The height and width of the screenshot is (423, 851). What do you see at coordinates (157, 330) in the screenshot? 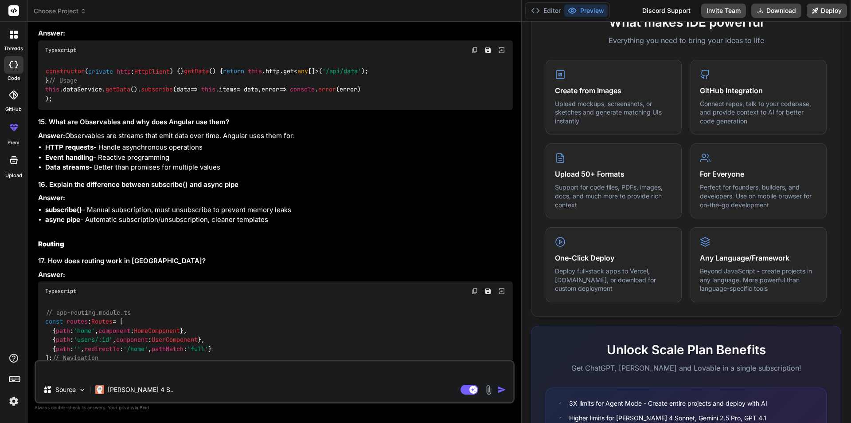
I see `span: HomeComponent` at bounding box center [157, 330].